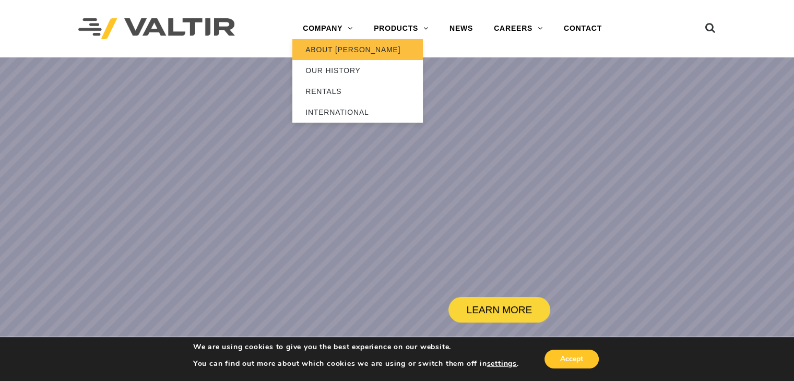 The height and width of the screenshot is (381, 794). Describe the element at coordinates (356, 364) in the screenshot. I see `p: You can find out more about which cookies we are using or switch them off in .` at that location.